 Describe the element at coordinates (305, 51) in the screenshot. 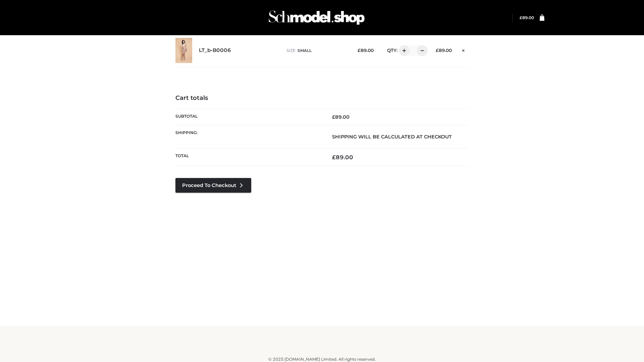

I see `span: SMALL` at that location.